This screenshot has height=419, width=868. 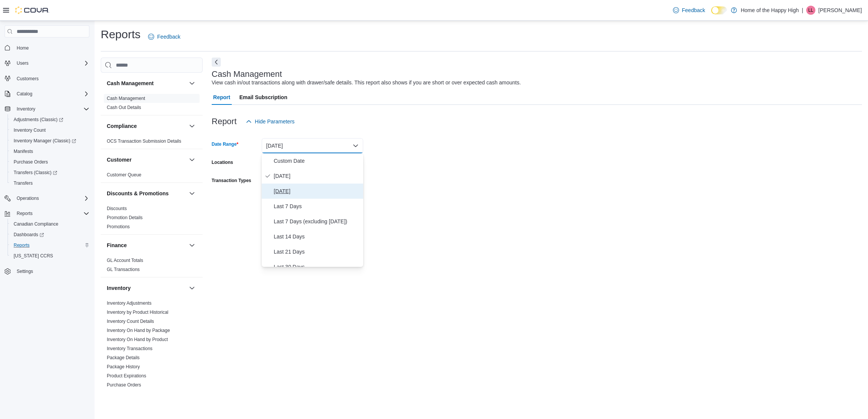 What do you see at coordinates (216, 62) in the screenshot?
I see `button: Next` at bounding box center [216, 62].